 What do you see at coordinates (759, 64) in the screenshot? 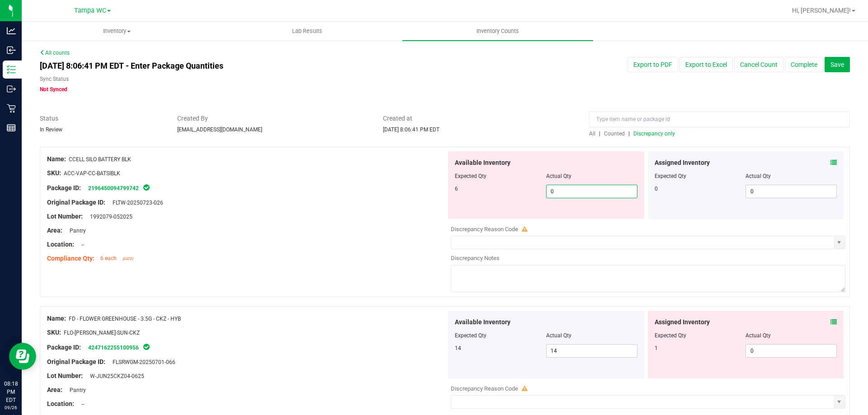
I see `button: Cancel Count` at bounding box center [759, 64].